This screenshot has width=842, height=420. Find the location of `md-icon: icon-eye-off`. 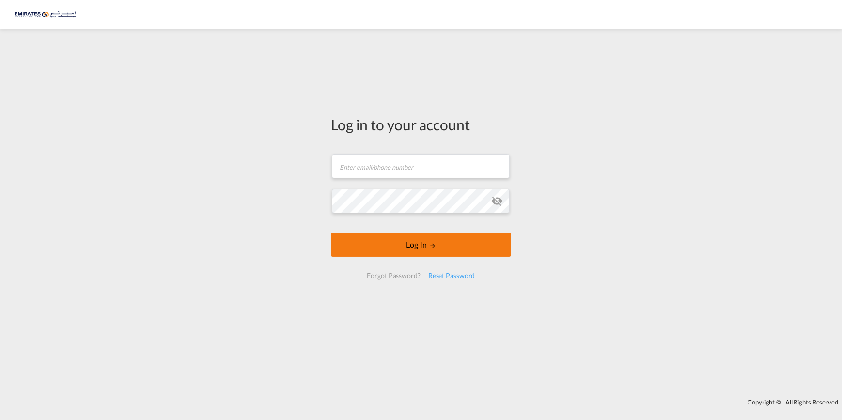

md-icon: icon-eye-off is located at coordinates (497, 201).